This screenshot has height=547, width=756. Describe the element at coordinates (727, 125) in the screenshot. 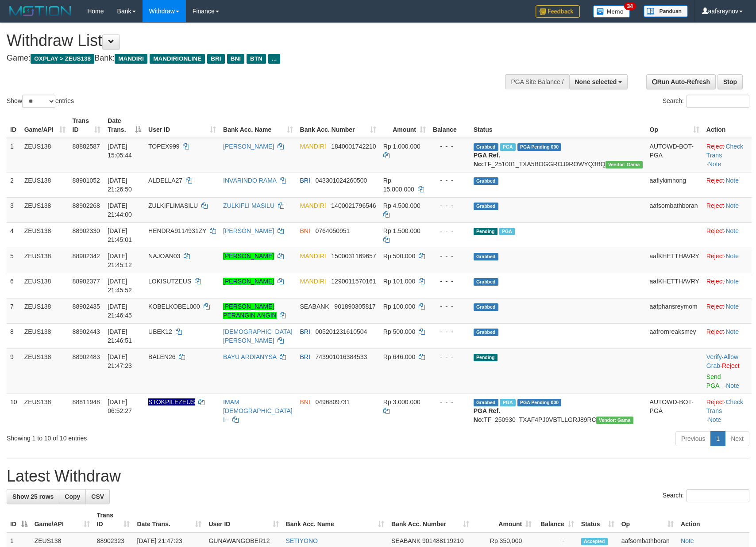

I see `th: Action` at that location.